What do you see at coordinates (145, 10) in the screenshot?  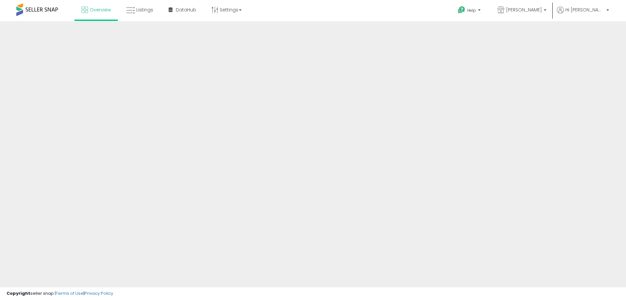 I see `span: Listings` at bounding box center [145, 10].